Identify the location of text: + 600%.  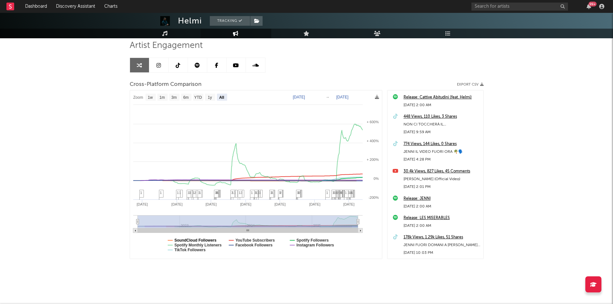
(373, 122).